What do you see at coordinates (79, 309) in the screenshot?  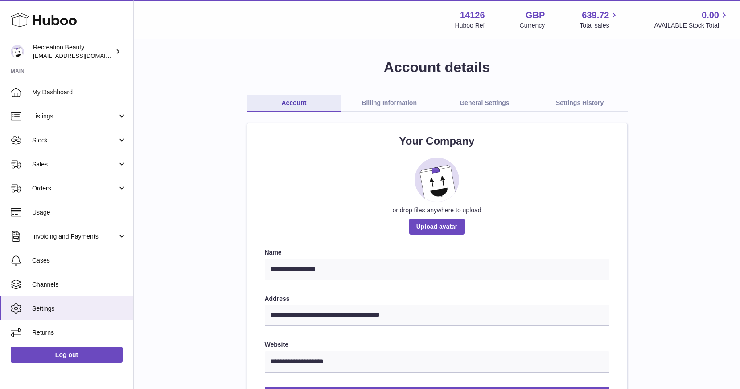 I see `span: Settings` at bounding box center [79, 309].